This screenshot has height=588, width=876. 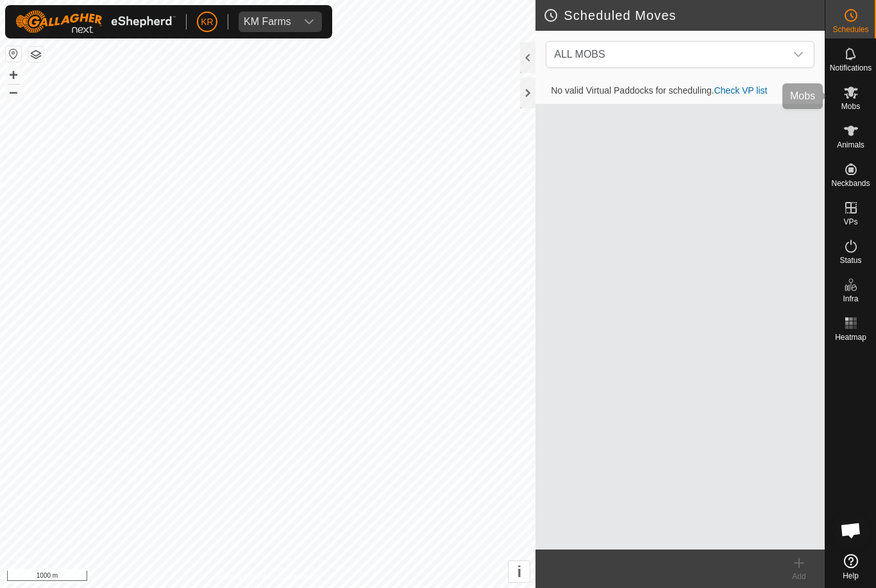 I want to click on a: Contact Us, so click(x=299, y=577).